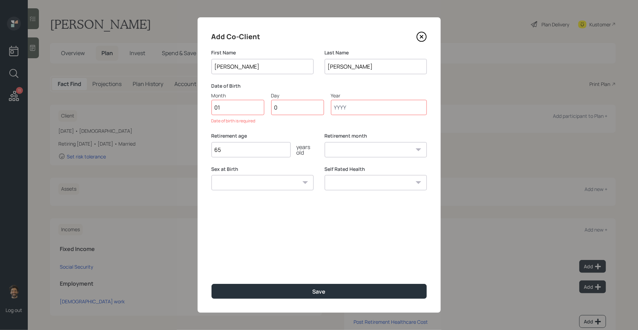  Describe the element at coordinates (302, 150) in the screenshot. I see `div: years old` at that location.